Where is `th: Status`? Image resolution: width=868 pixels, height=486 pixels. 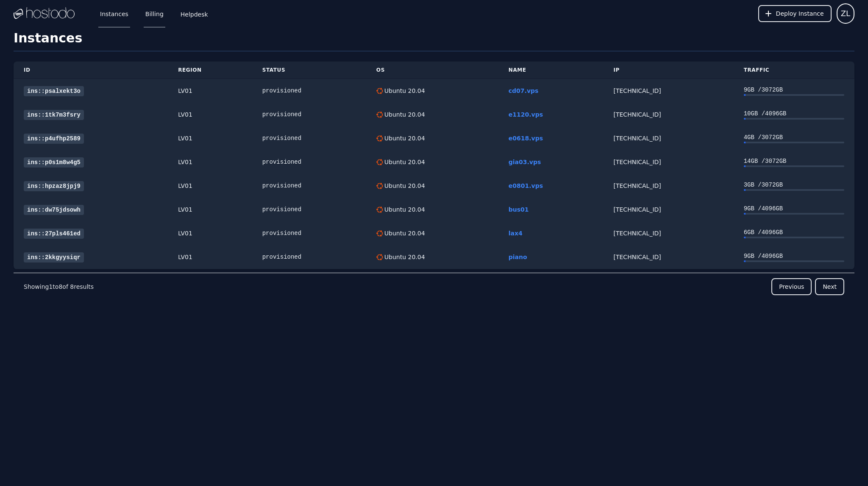 th: Status is located at coordinates (309, 70).